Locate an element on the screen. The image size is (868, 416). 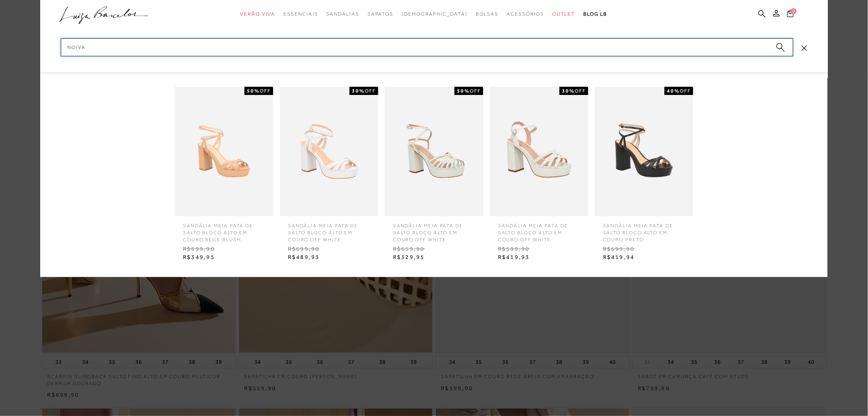
span: 0 is located at coordinates (794, 11).